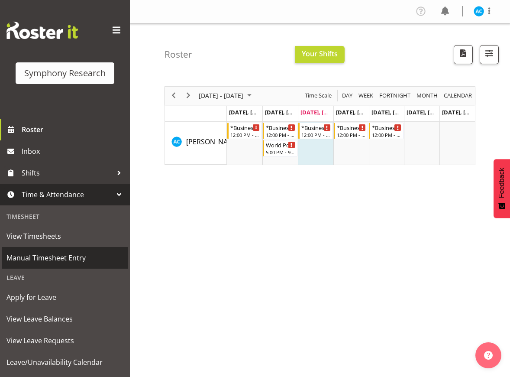 The image size is (510, 377). Describe the element at coordinates (65, 319) in the screenshot. I see `span: View Leave Balances` at that location.